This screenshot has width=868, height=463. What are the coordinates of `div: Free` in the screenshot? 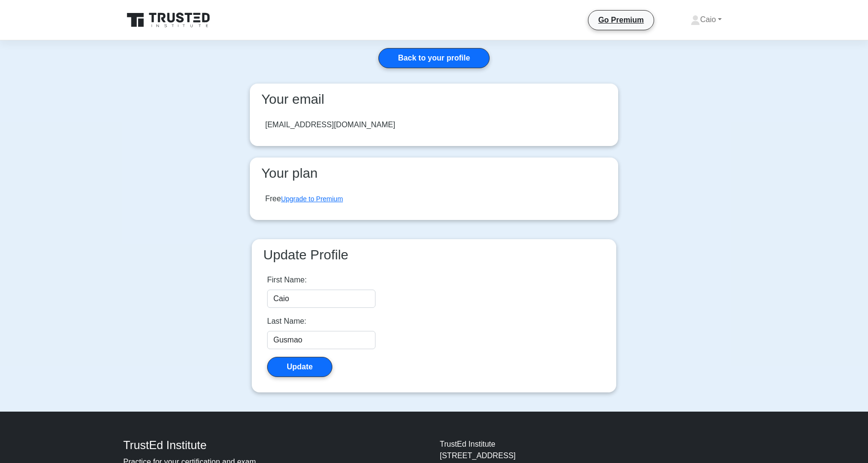 It's located at (304, 199).